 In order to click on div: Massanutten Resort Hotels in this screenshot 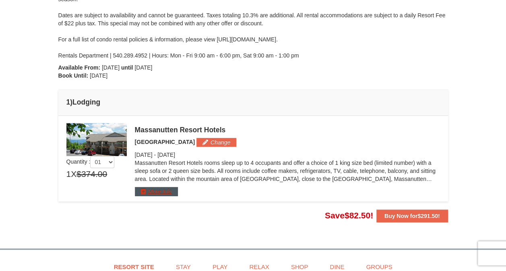, I will do `click(288, 130)`.